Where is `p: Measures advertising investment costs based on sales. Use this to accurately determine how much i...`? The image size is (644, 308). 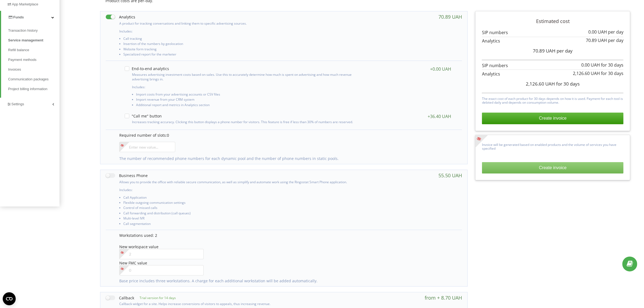
p: Measures advertising investment costs based on sales. Use this to accurately determine how much i... is located at coordinates (243, 77).